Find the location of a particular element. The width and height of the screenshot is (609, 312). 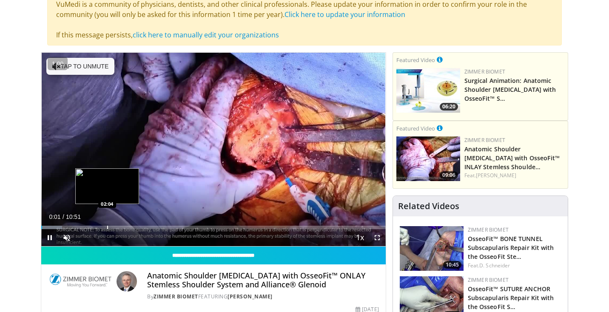

div: Progress Bar is located at coordinates (213, 227).